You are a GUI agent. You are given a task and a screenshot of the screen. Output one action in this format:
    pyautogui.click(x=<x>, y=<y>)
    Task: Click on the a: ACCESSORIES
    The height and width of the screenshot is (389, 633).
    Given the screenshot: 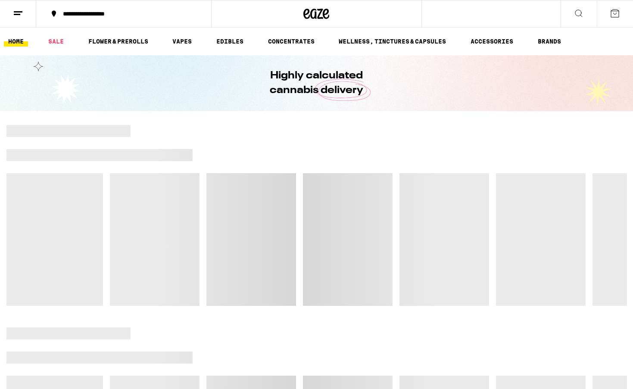 What is the action you would take?
    pyautogui.click(x=492, y=41)
    